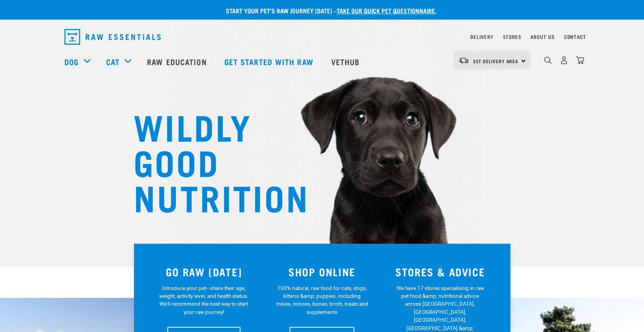 The height and width of the screenshot is (332, 644). I want to click on h3: SHOP ONLINE, so click(322, 272).